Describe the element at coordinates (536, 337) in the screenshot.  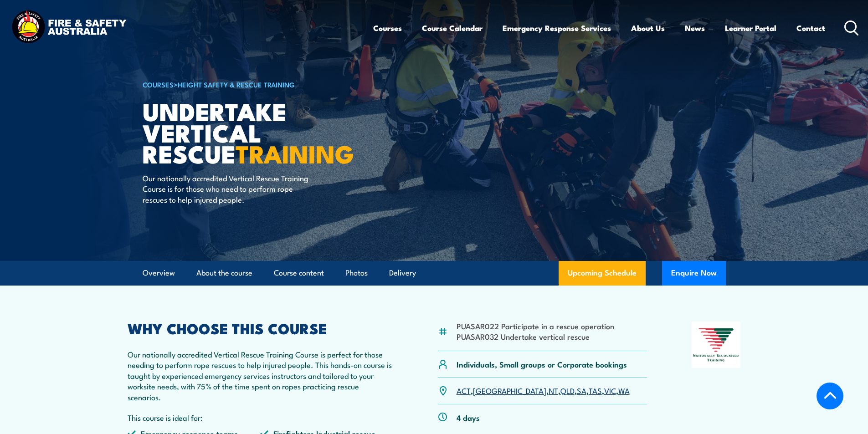
I see `li: PUASAR032 Undertake vertical rescue` at that location.